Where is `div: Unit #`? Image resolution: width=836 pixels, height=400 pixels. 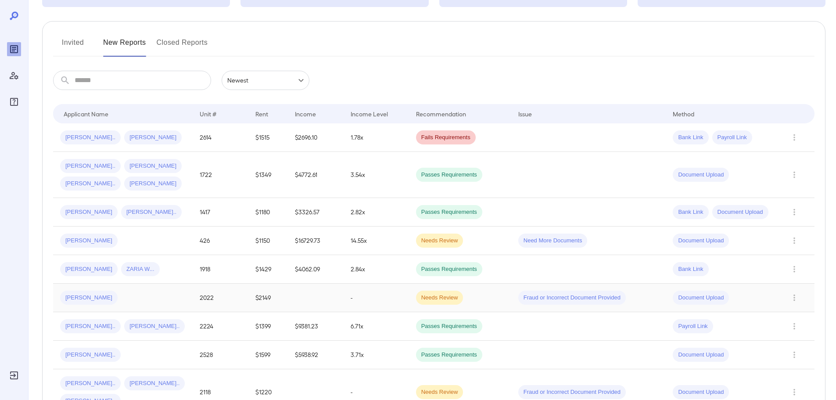
div: Unit # is located at coordinates (208, 114).